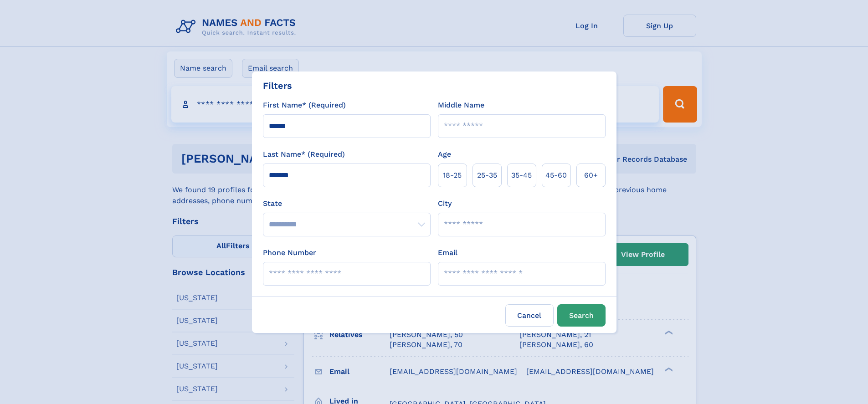  What do you see at coordinates (304, 105) in the screenshot?
I see `label: First Name* (Required)` at bounding box center [304, 105].